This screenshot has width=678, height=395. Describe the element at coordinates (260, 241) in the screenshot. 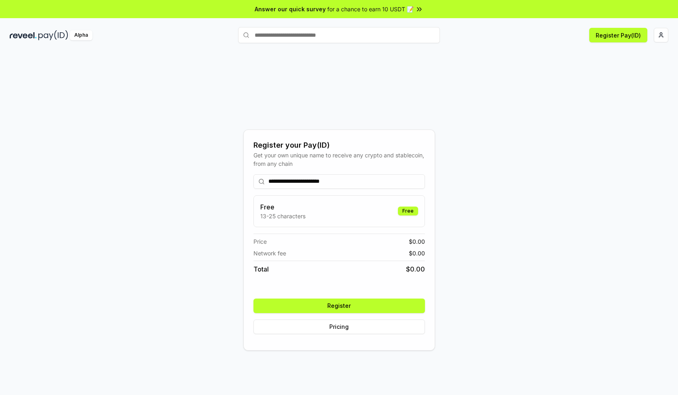

I see `span: Price` at that location.